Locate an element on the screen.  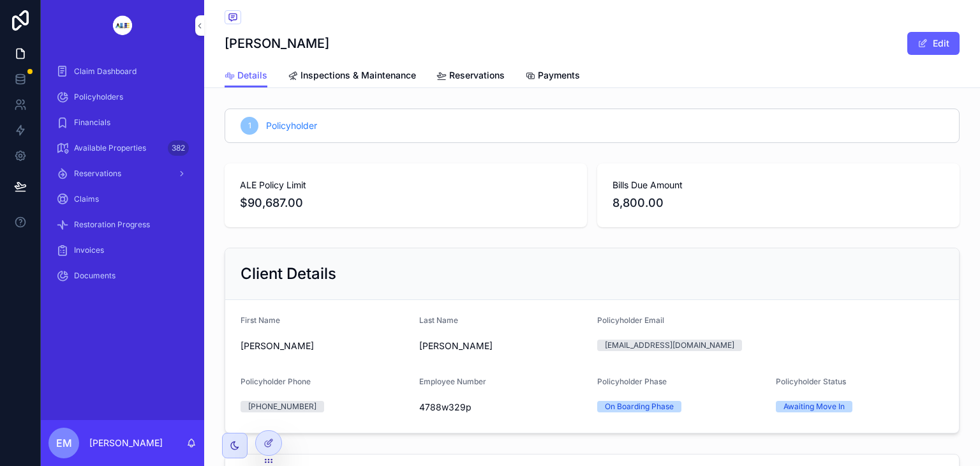
span: EM is located at coordinates (63, 443).